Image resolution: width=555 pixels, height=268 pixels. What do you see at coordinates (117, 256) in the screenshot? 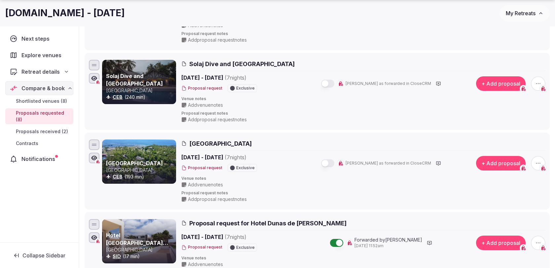
I see `a: SID` at bounding box center [117, 256].